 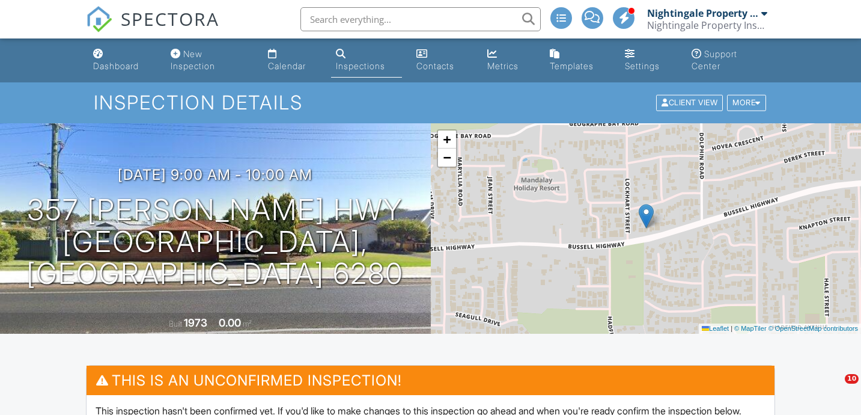 What do you see at coordinates (122, 60) in the screenshot?
I see `a: Dashboard` at bounding box center [122, 60].